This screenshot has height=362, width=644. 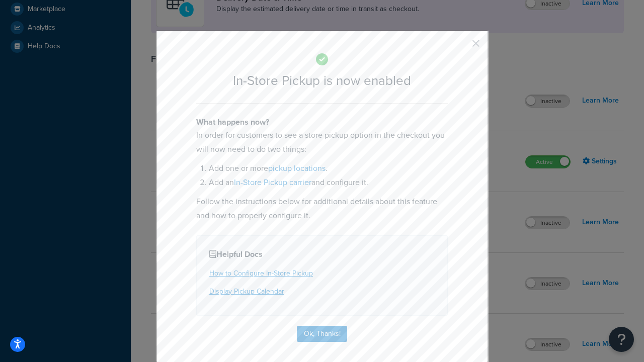 I want to click on a: pickup locations, so click(x=297, y=168).